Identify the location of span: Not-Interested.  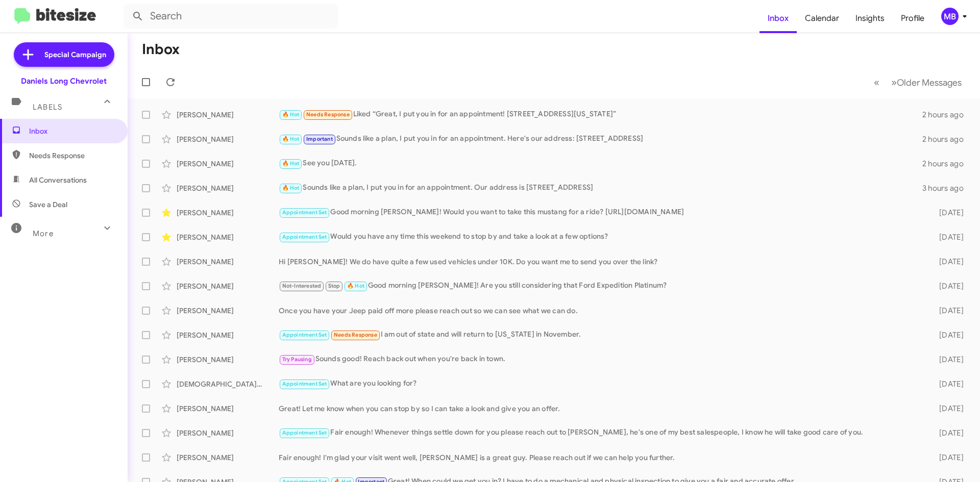
(302, 286).